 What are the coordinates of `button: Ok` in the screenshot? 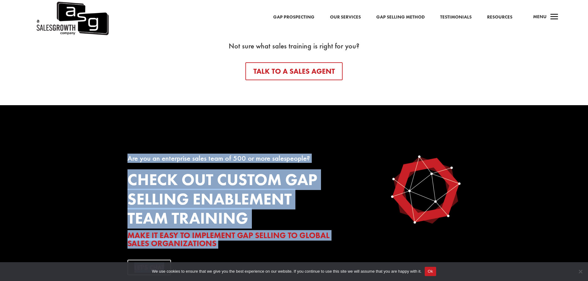 It's located at (430, 272).